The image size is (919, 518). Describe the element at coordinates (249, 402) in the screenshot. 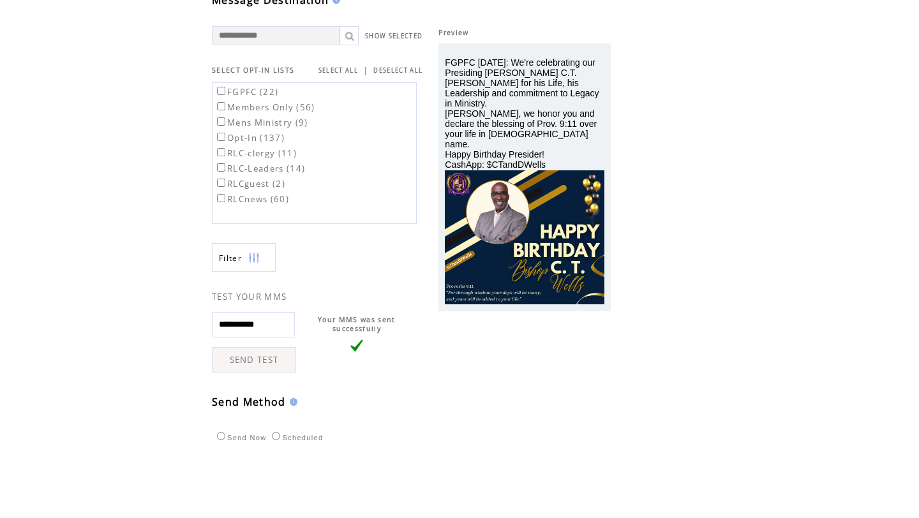

I see `span: Send Method` at that location.